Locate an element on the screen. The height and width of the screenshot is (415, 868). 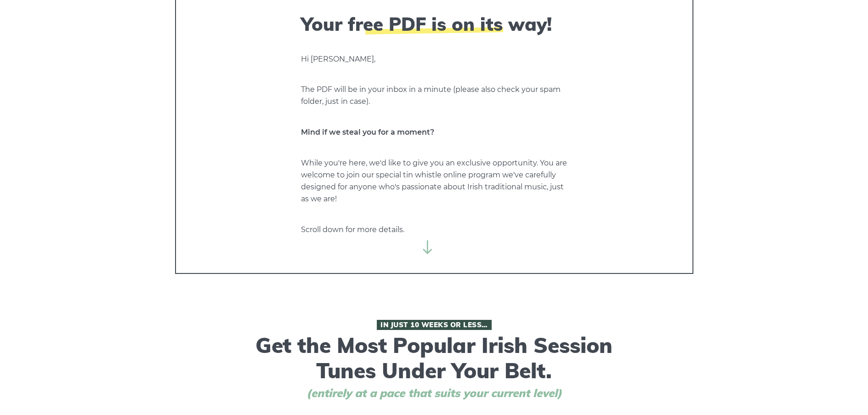
span: In Just 10 Weeks or Less… is located at coordinates (434, 325).